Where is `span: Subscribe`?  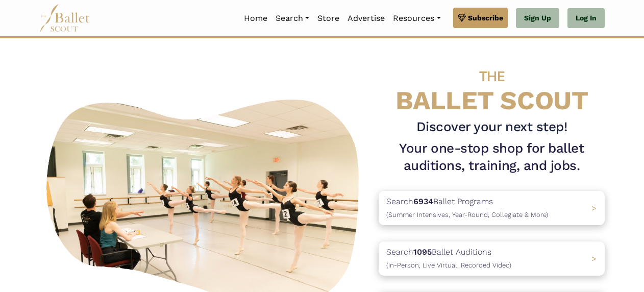 span: Subscribe is located at coordinates (485, 18).